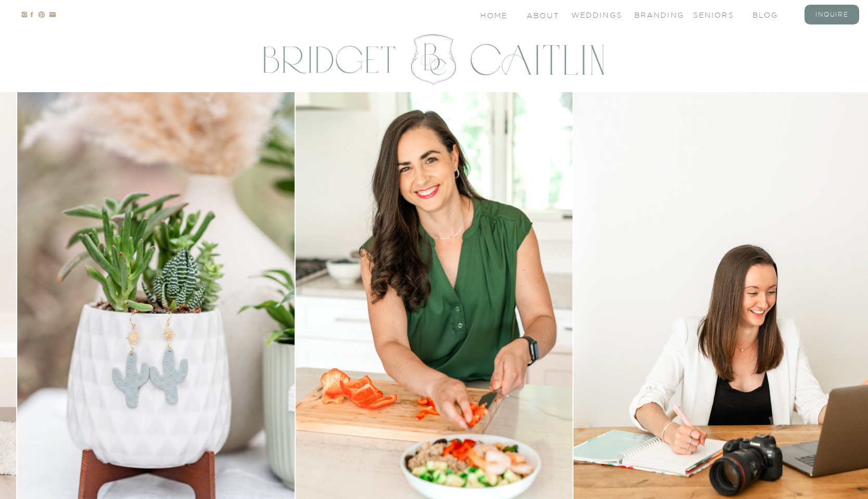 Image resolution: width=868 pixels, height=499 pixels. Describe the element at coordinates (773, 14) in the screenshot. I see `a: blog` at that location.